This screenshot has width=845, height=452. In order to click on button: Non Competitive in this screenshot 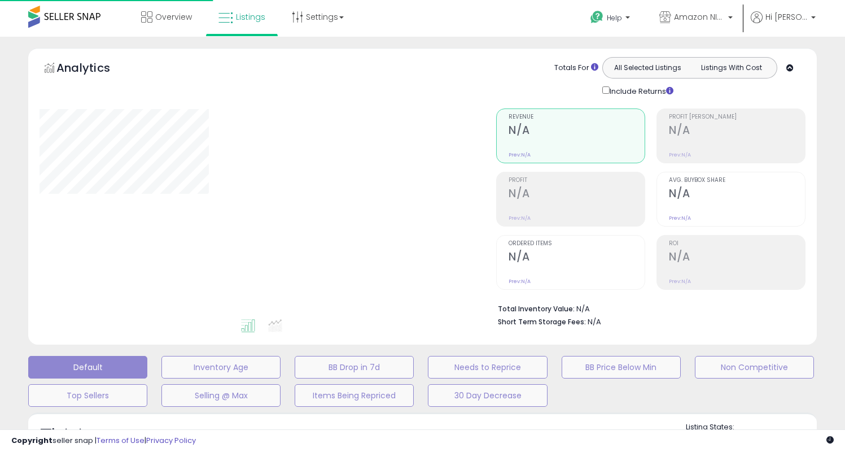, I will do `click(754, 367)`.